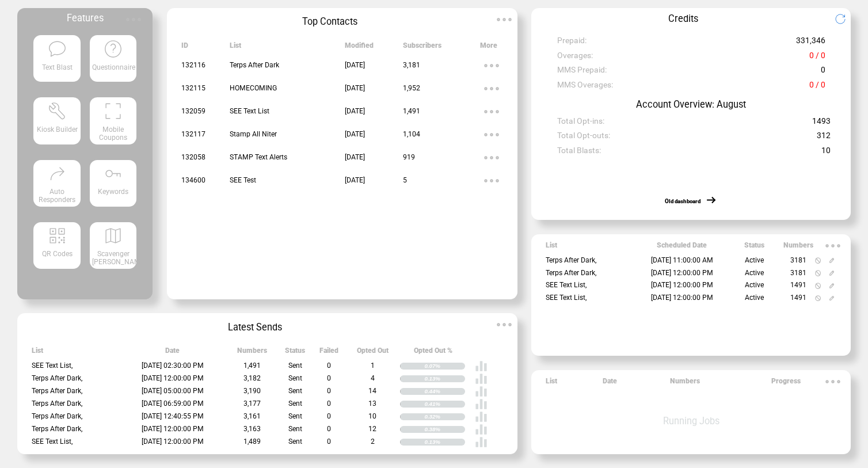  What do you see at coordinates (57, 110) in the screenshot?
I see `img: tool%201.svg` at bounding box center [57, 110].